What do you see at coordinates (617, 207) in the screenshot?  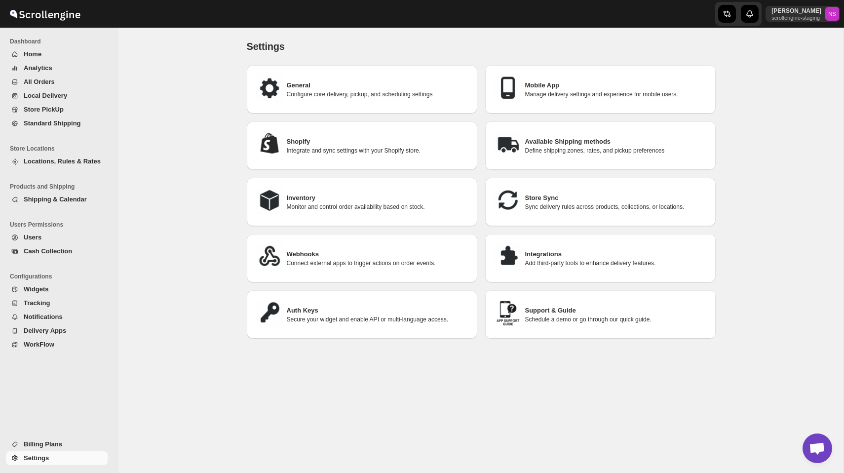 I see `p: Sync delivery rules across products, collections, or locations.` at bounding box center [617, 207].